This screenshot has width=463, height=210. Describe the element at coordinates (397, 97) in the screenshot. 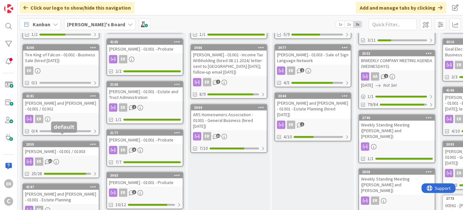

I see `div: 1/1` at that location.